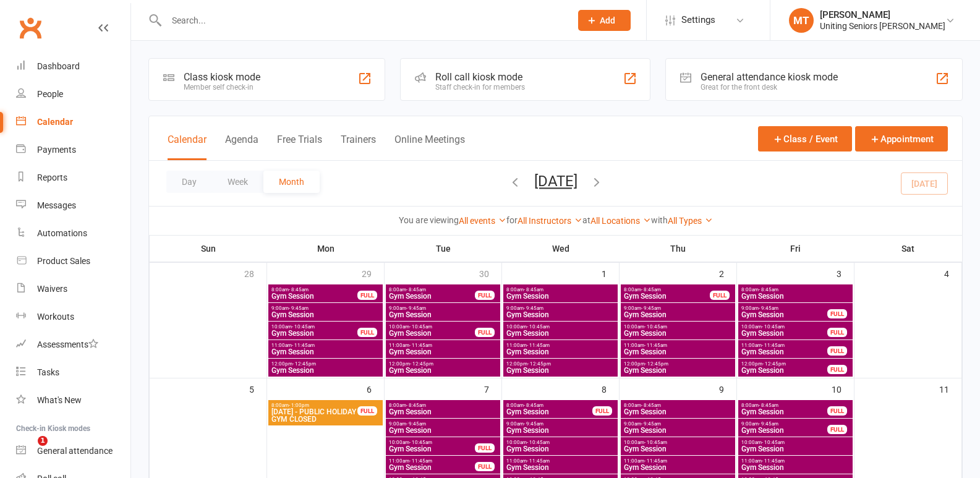 This screenshot has width=980, height=478. I want to click on a: Reports, so click(73, 177).